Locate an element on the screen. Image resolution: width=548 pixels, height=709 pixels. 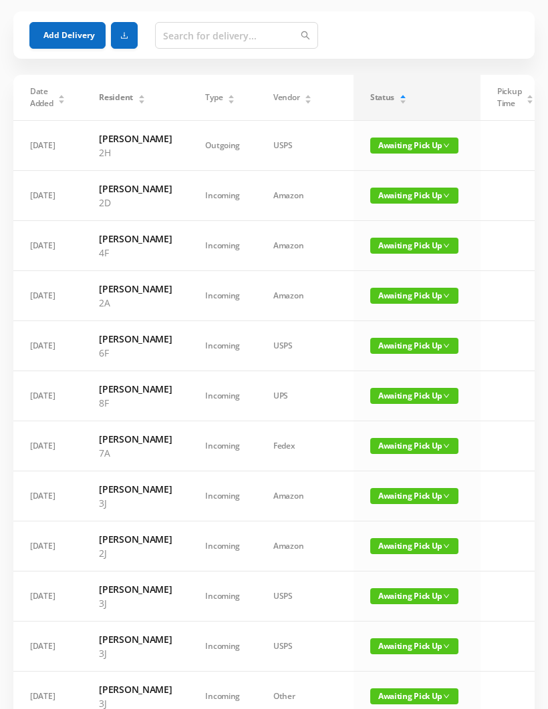
span: Type is located at coordinates (214, 97).